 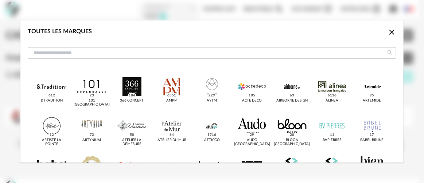 I want to click on span: 64, so click(x=172, y=135).